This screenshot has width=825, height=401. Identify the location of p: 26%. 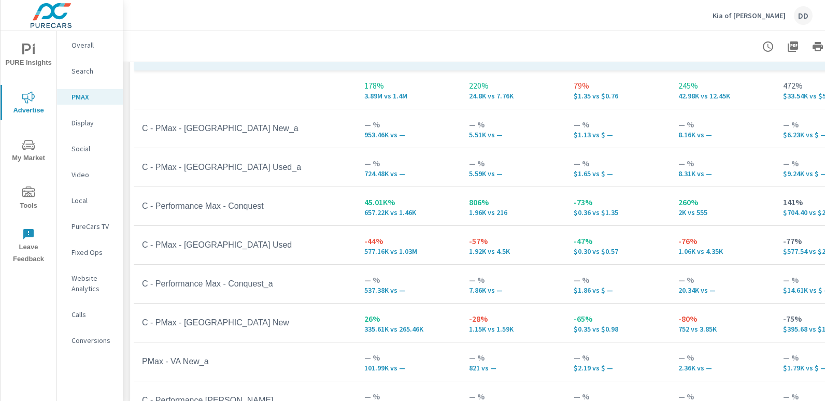
(409, 319).